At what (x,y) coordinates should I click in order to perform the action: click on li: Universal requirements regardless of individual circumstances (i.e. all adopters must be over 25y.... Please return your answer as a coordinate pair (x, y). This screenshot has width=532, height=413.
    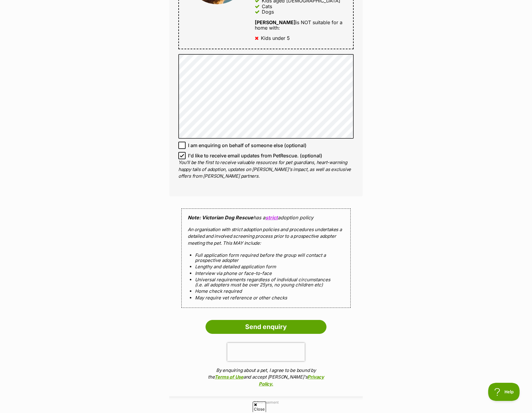
    Looking at the image, I should click on (266, 282).